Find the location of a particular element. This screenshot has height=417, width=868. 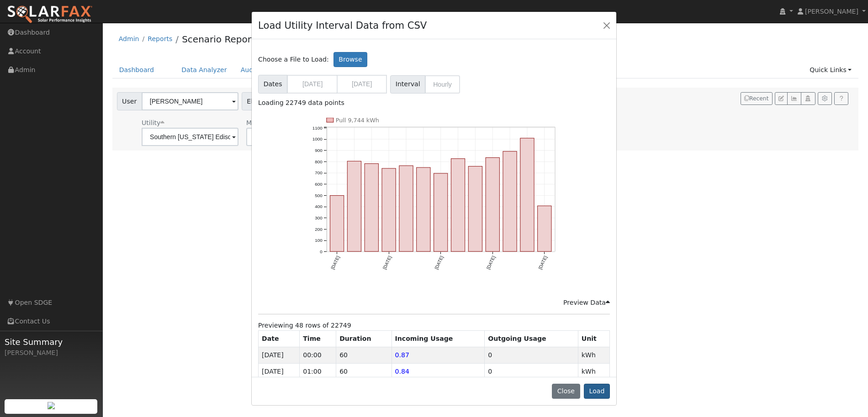

td: 01:00 is located at coordinates (317, 372).